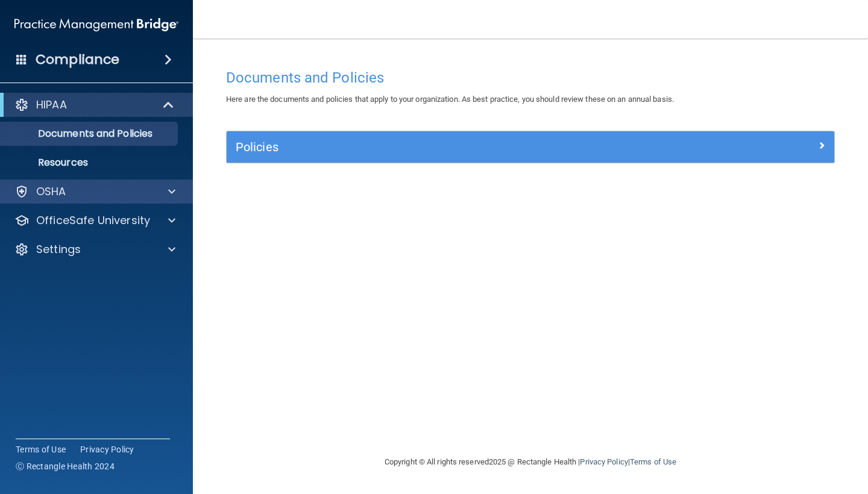  I want to click on div: Copyright © All rights reserved 2025 @ Rectangle Health | |, so click(531, 462).